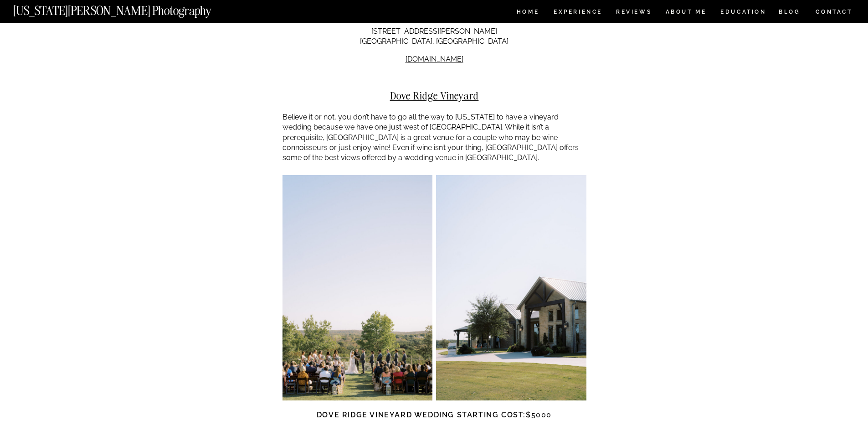  Describe the element at coordinates (790, 13) in the screenshot. I see `a: BLOG` at that location.